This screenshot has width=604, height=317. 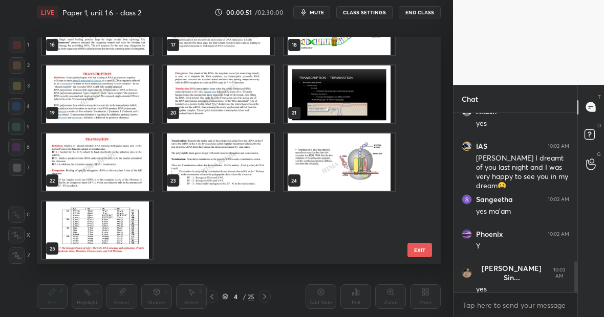 What do you see at coordinates (19, 256) in the screenshot?
I see `div: Z` at bounding box center [19, 256].